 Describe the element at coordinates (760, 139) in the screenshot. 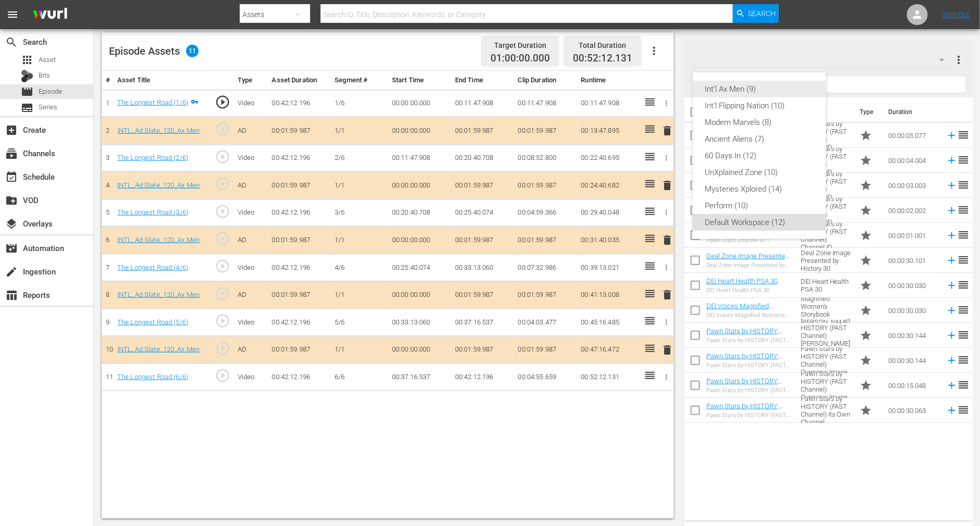

I see `div: Ancient Aliens (7)` at that location.